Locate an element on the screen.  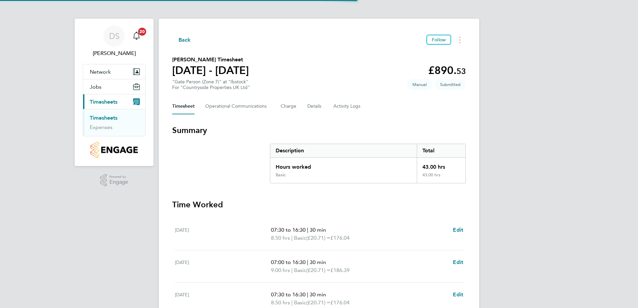
span: Timesheets is located at coordinates (103, 102).